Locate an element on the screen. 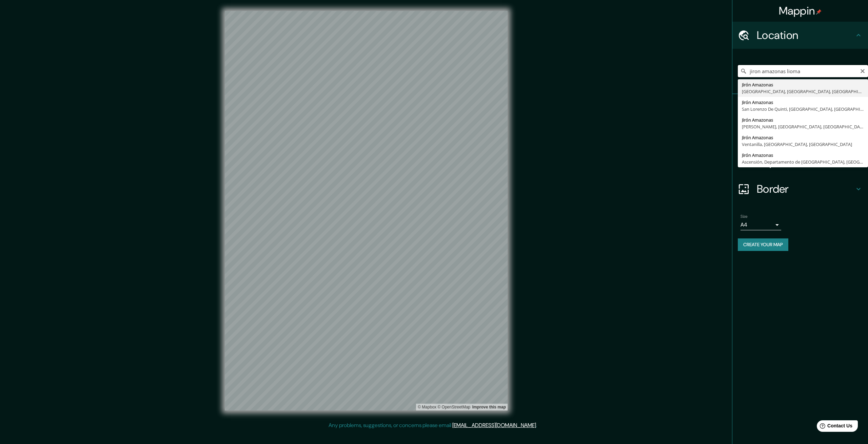 Image resolution: width=868 pixels, height=444 pixels. a: Mapbox is located at coordinates (427, 407).